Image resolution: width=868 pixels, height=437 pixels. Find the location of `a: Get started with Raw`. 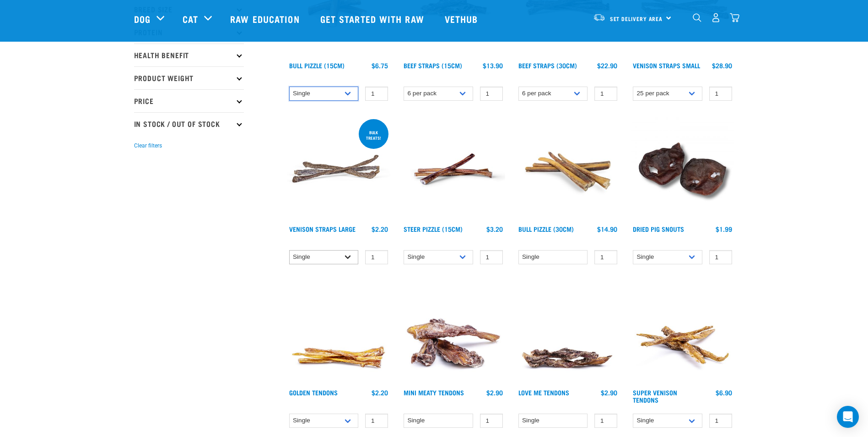

a: Get started with Raw is located at coordinates (373, 19).